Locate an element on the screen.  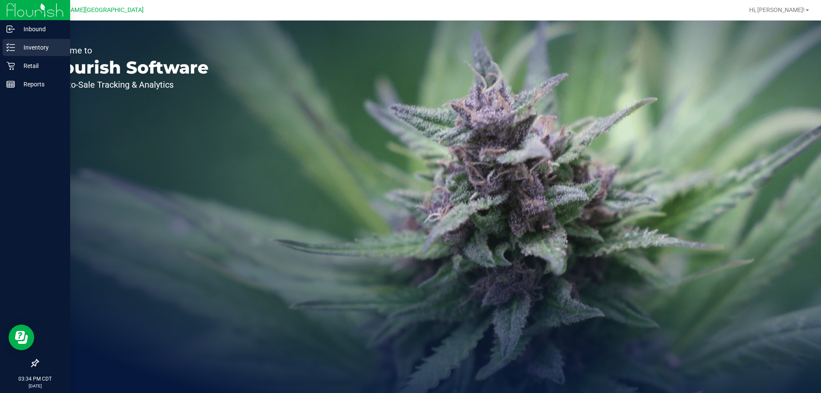
inline-svg: Inbound is located at coordinates (11, 29).